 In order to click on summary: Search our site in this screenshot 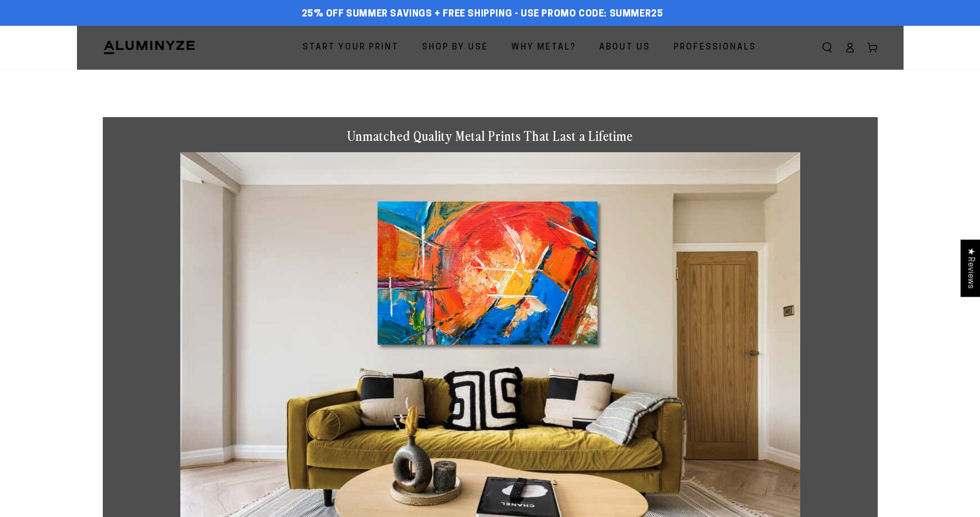, I will do `click(827, 48)`.